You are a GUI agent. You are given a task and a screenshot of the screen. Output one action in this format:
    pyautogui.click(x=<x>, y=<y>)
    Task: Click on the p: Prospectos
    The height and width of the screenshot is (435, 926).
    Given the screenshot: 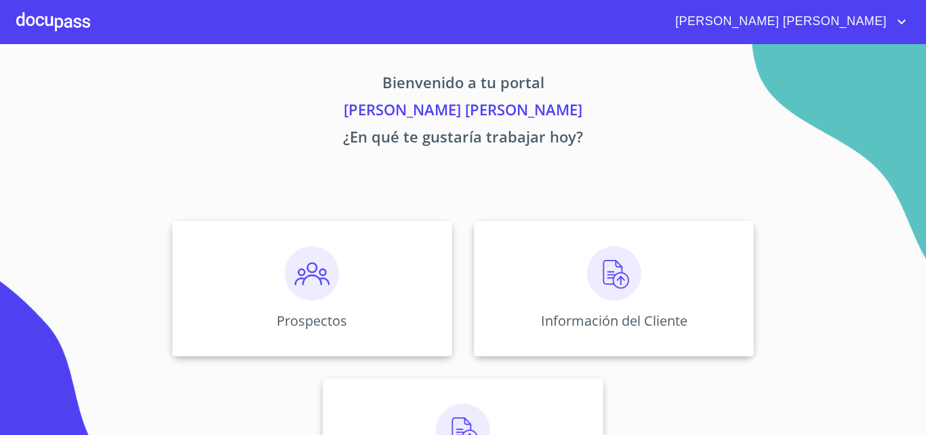 What is the action you would take?
    pyautogui.click(x=312, y=320)
    